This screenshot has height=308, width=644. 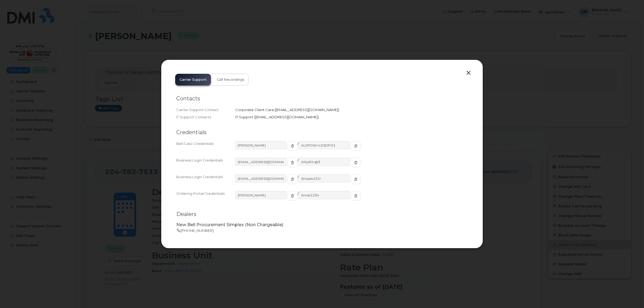 I want to click on div: Carrier Support Contact, so click(x=206, y=110).